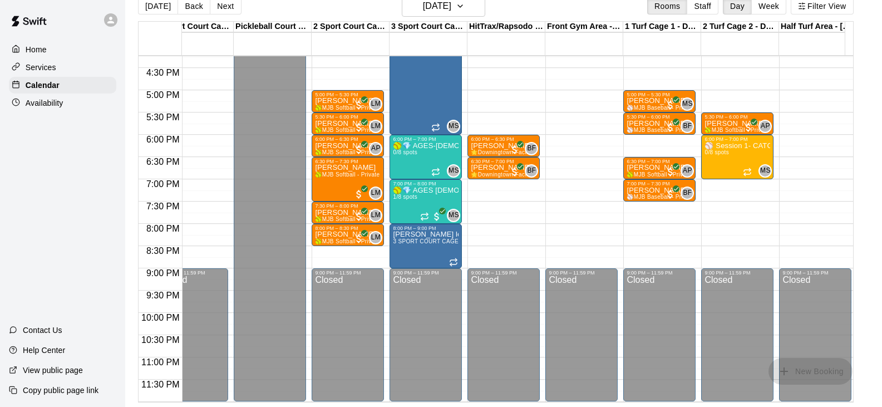 Image resolution: width=882 pixels, height=407 pixels. What do you see at coordinates (160, 317) in the screenshot?
I see `span: 10:00 PM` at bounding box center [160, 317].